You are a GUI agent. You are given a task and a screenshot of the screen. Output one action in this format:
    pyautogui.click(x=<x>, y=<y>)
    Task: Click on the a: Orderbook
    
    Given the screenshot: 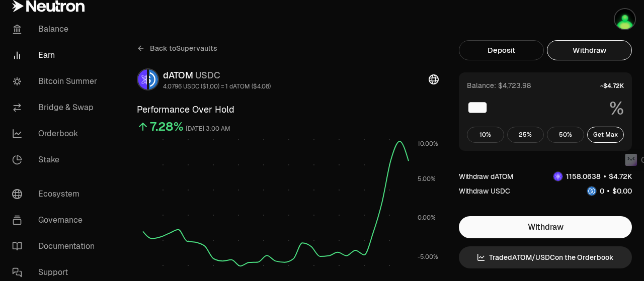 What is the action you would take?
    pyautogui.click(x=56, y=133)
    